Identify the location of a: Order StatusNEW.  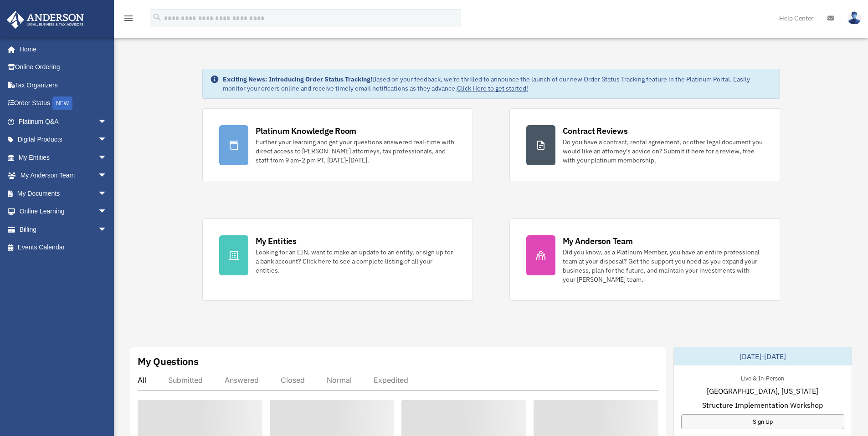
(63, 103).